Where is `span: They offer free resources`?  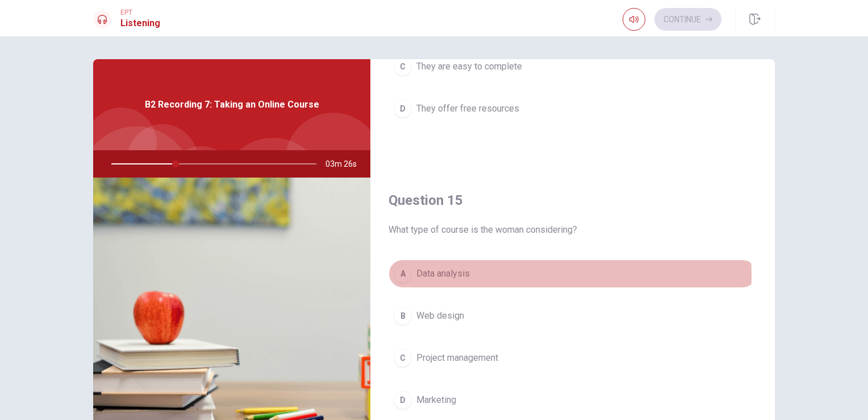
span: They offer free resources is located at coordinates (468, 109).